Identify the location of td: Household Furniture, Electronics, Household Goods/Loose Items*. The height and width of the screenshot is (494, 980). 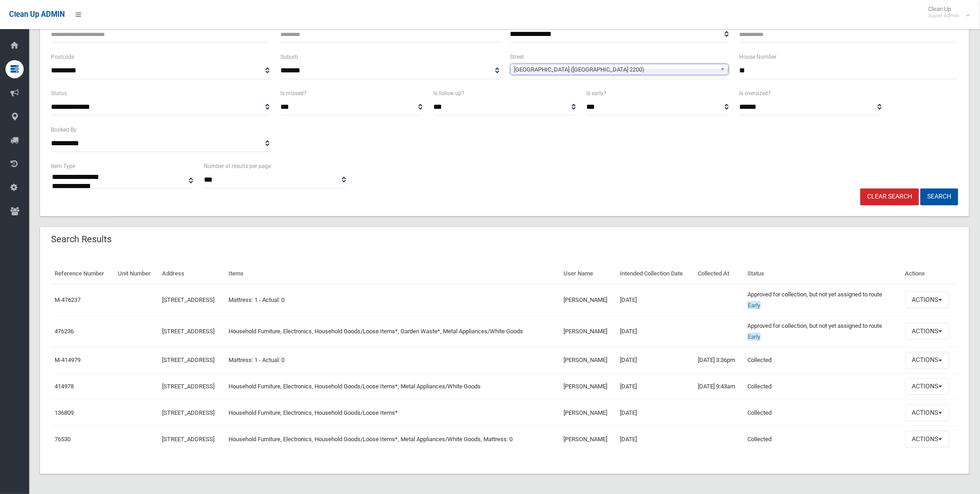
(393, 413).